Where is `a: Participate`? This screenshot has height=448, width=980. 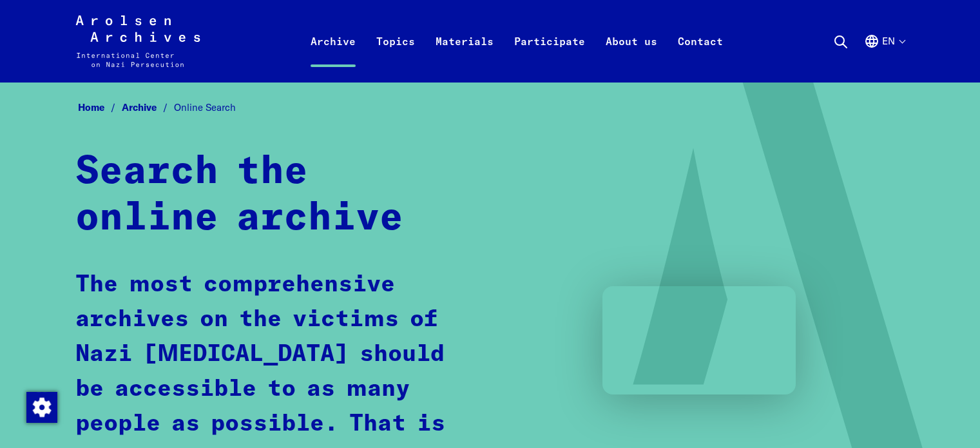
a: Participate is located at coordinates (549, 57).